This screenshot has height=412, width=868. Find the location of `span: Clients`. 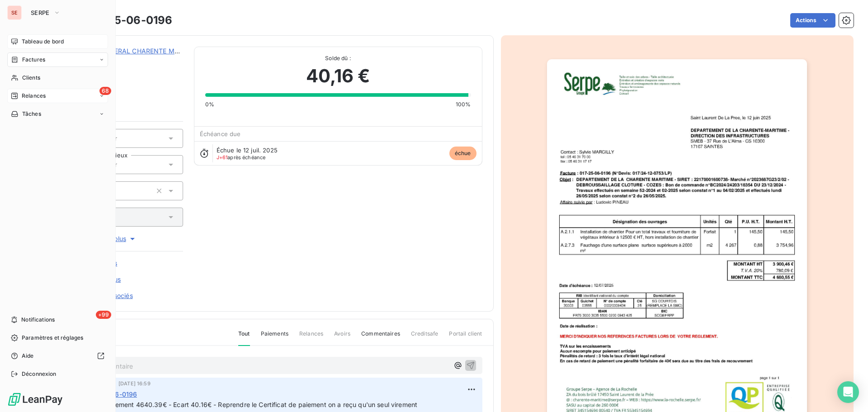

span: Clients is located at coordinates (31, 77).